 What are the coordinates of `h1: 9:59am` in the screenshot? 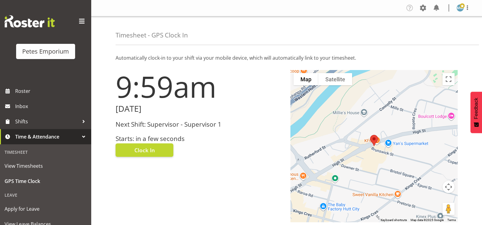 It's located at (199, 86).